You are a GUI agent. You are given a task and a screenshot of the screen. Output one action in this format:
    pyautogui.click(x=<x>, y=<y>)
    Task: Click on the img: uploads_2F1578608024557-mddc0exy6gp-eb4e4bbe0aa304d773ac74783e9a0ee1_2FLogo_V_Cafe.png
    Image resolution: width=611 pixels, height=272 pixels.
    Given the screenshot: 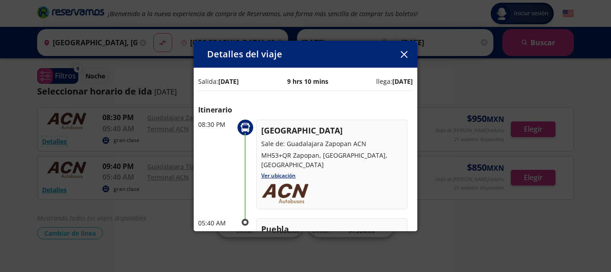 What is the action you would take?
    pyautogui.click(x=285, y=193)
    